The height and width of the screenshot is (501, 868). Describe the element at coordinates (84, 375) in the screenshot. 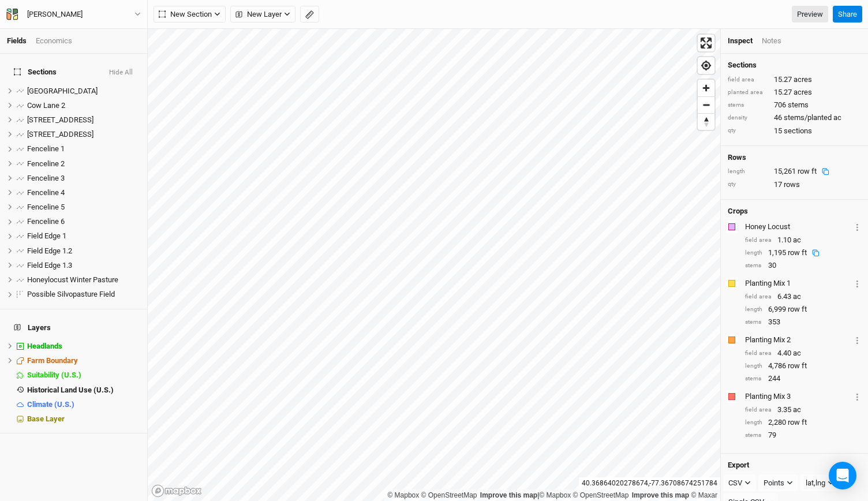

I see `div: Suitability (U.S.)` at that location.